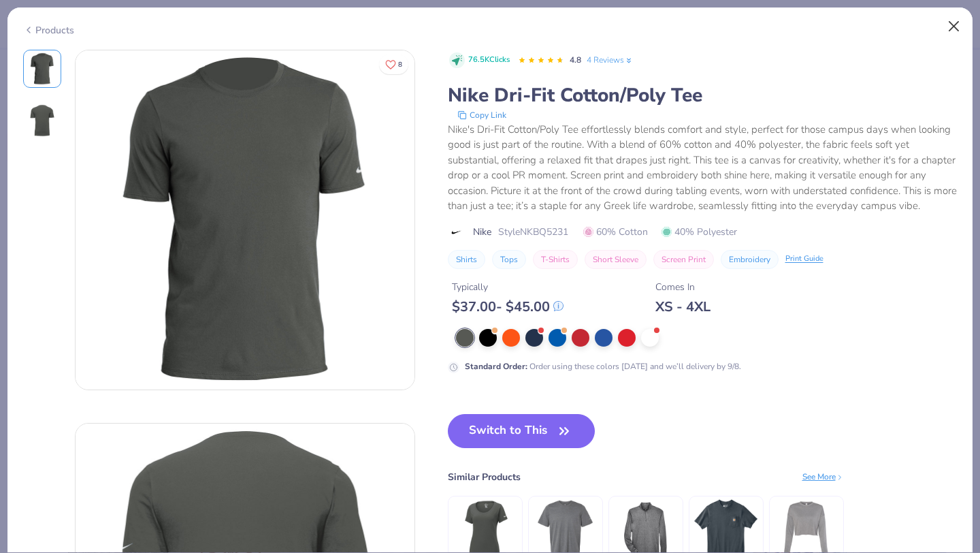 Image resolution: width=980 pixels, height=553 pixels. What do you see at coordinates (394, 64) in the screenshot?
I see `button: Like` at bounding box center [394, 64].